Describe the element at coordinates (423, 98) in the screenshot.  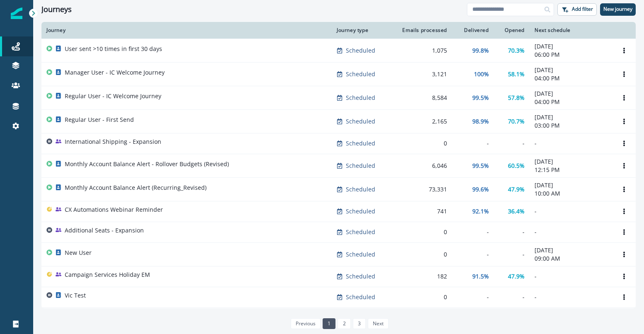
I see `div: 8,584` at that location.